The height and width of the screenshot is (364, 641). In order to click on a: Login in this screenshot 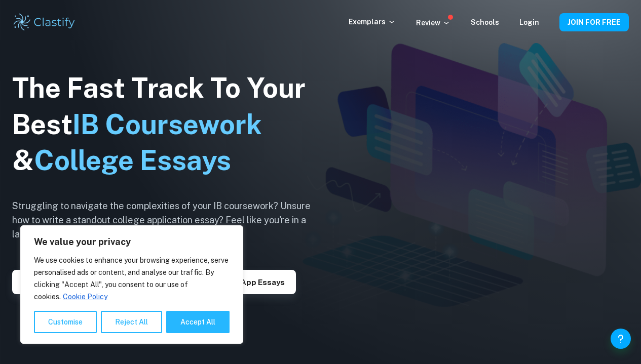, I will do `click(529, 22)`.